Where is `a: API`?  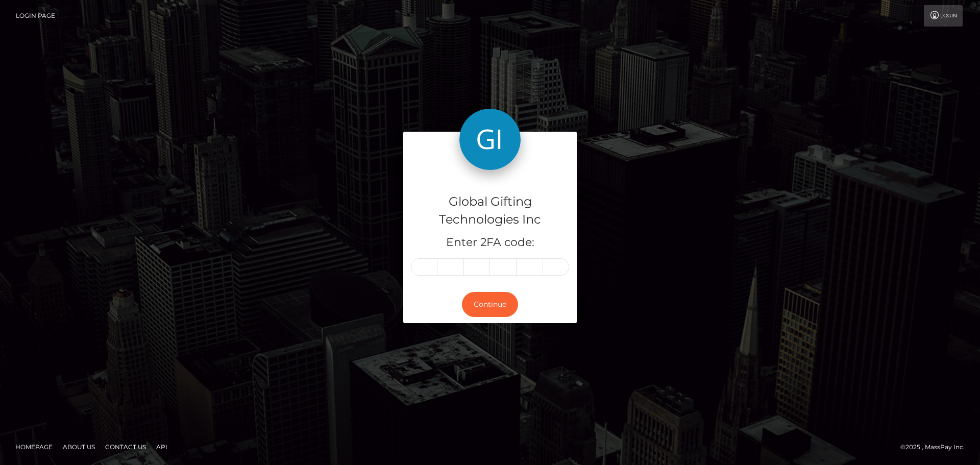 a: API is located at coordinates (162, 447).